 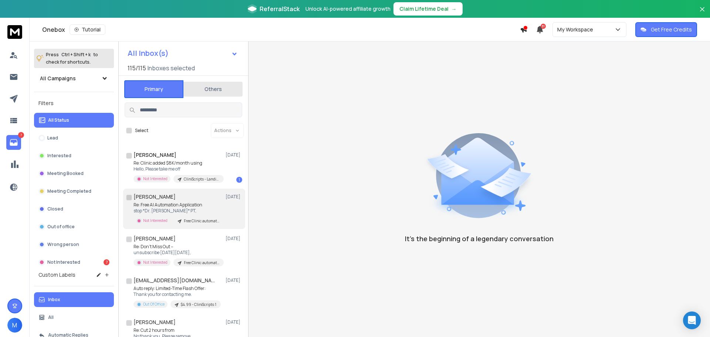 What do you see at coordinates (178, 169) in the screenshot?
I see `p: Hello, Please take me off` at bounding box center [178, 169].